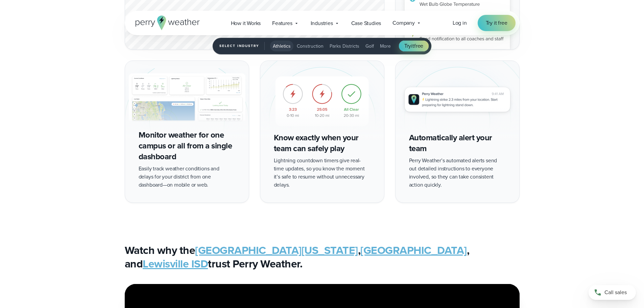 The image size is (644, 308). What do you see at coordinates (322, 23) in the screenshot?
I see `span: Industries` at bounding box center [322, 23].